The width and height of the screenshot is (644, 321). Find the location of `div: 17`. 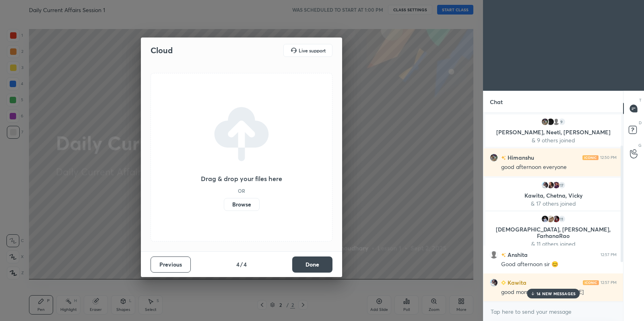

div: 17 is located at coordinates (562, 185).